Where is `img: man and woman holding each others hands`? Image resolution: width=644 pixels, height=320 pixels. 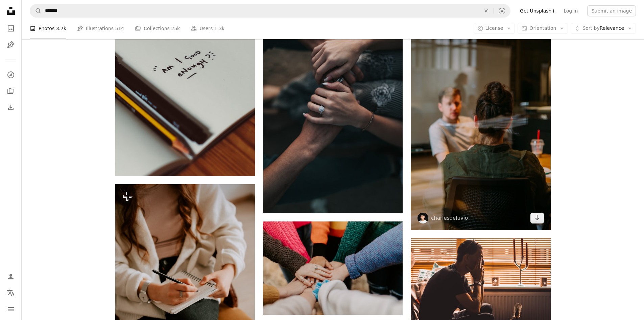
img: man and woman holding each others hands is located at coordinates (333, 109).